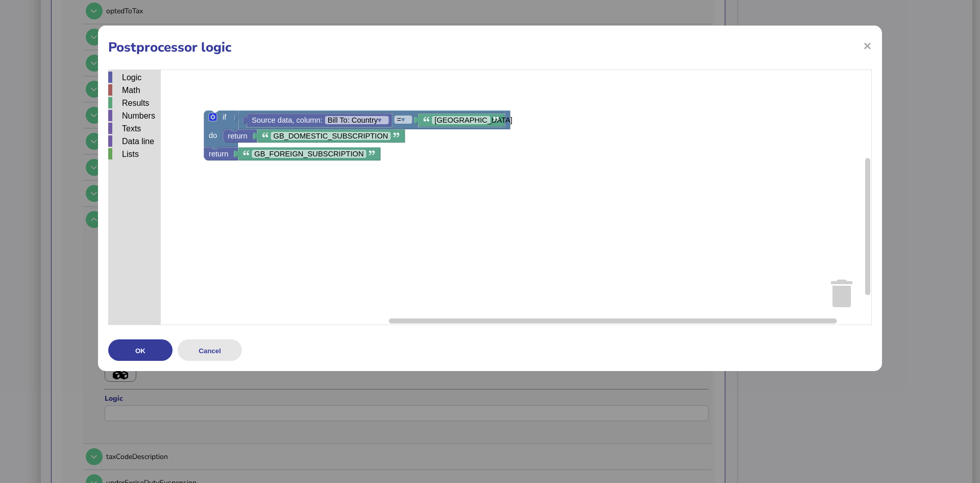 This screenshot has height=483, width=980. I want to click on text: Source data, column:, so click(287, 120).